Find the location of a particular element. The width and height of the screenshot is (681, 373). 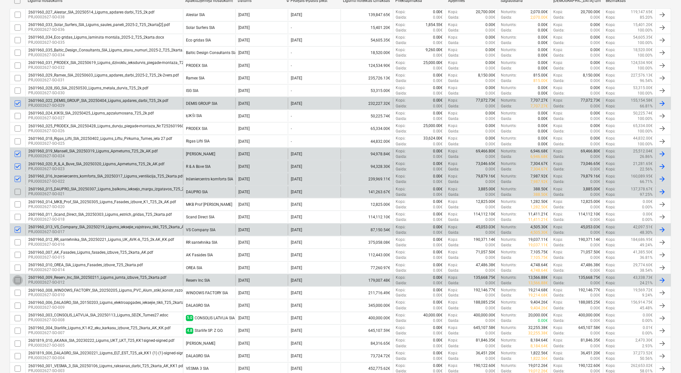

p: 124,534.90€ is located at coordinates (642, 63).